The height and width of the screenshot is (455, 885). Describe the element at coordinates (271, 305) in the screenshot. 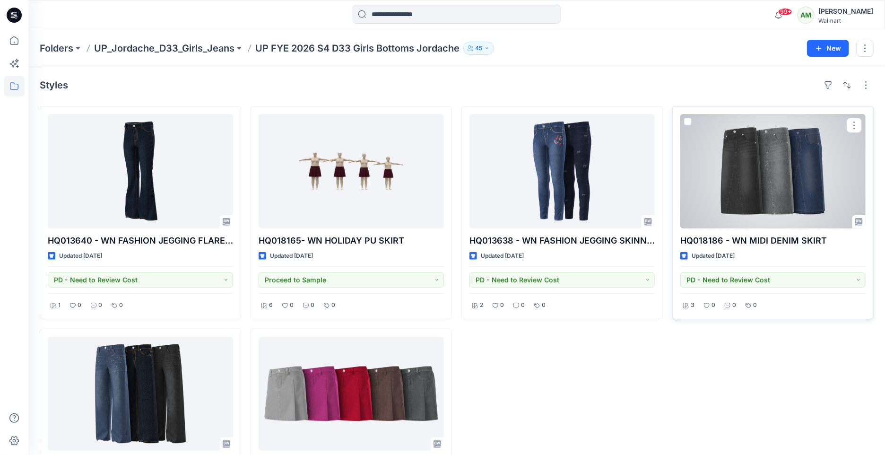

I see `p: 6` at that location.